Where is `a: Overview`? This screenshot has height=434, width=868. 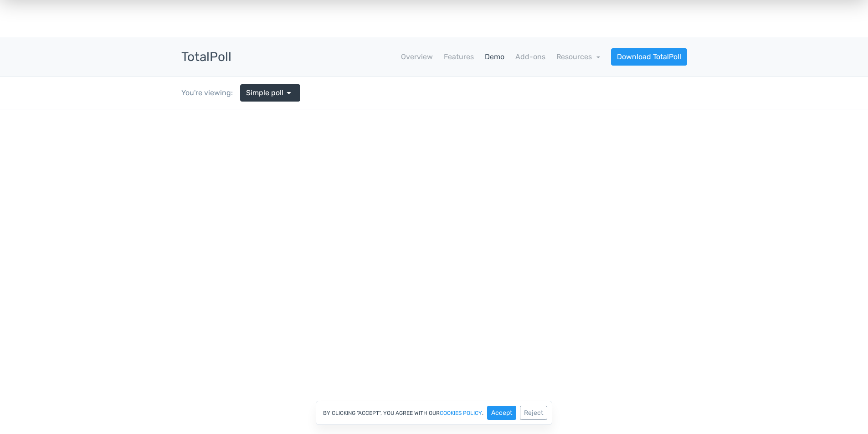
a: Overview is located at coordinates (417, 57).